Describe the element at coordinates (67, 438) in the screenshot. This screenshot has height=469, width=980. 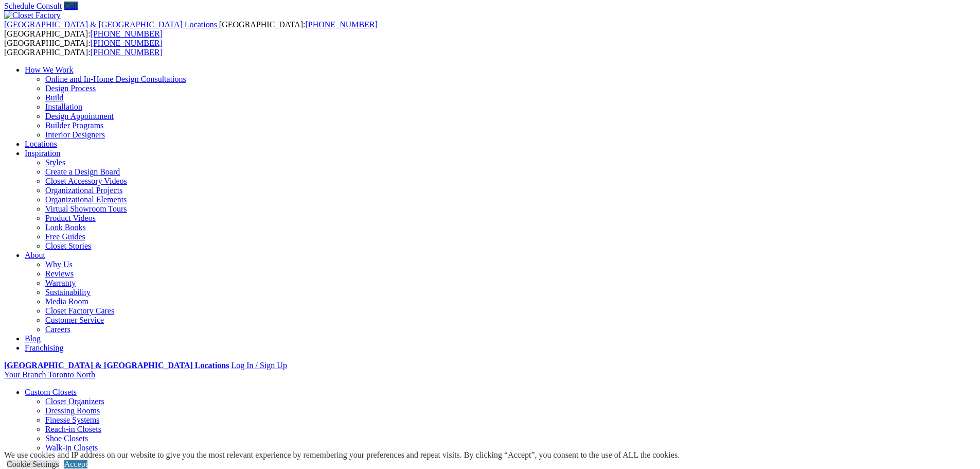
I see `a: Shoe Closets` at that location.